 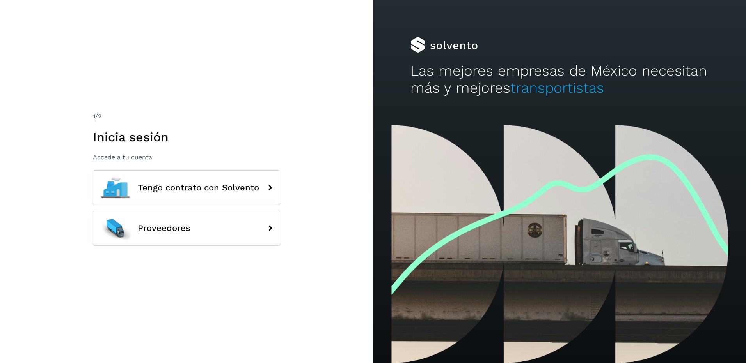 I want to click on button: Tengo contrato con Solvento, so click(x=186, y=188).